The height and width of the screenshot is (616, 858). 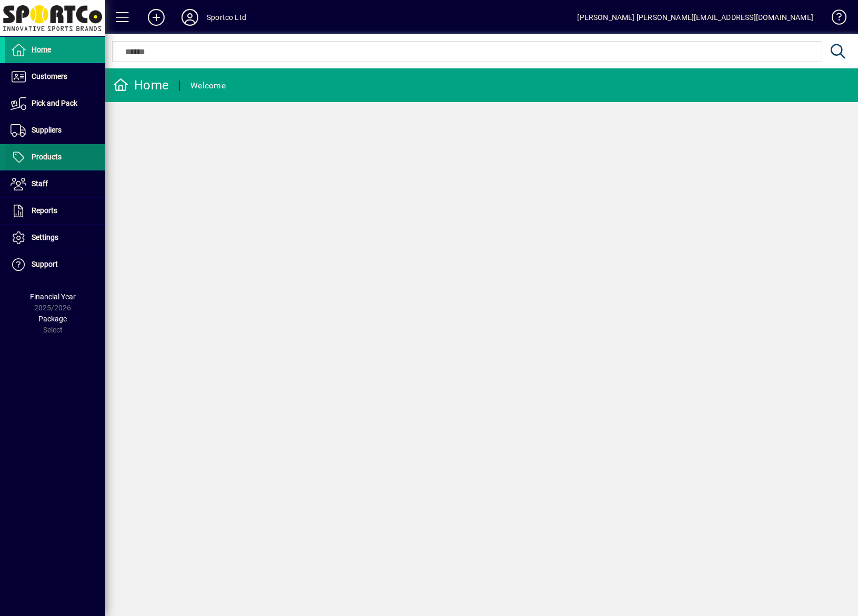 I want to click on div: Home, so click(x=141, y=85).